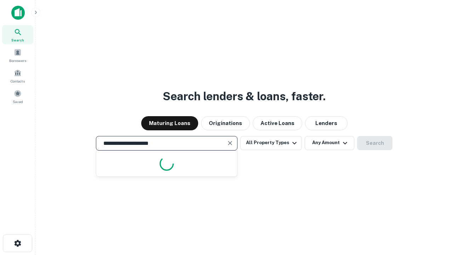  I want to click on div: Search, so click(18, 35).